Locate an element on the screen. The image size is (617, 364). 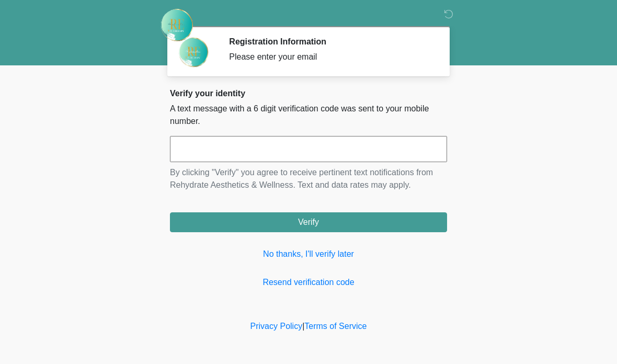
button: Verify is located at coordinates (309, 222).